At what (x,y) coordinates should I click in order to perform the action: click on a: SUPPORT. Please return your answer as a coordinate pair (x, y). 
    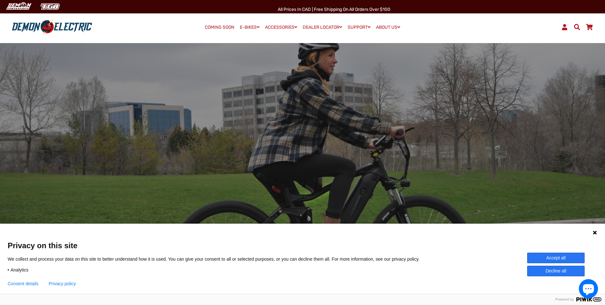
    Looking at the image, I should click on (359, 27).